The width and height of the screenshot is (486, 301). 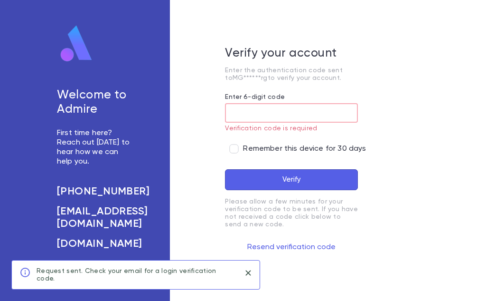 What do you see at coordinates (304, 149) in the screenshot?
I see `span: Remember this device for 30 days` at bounding box center [304, 149].